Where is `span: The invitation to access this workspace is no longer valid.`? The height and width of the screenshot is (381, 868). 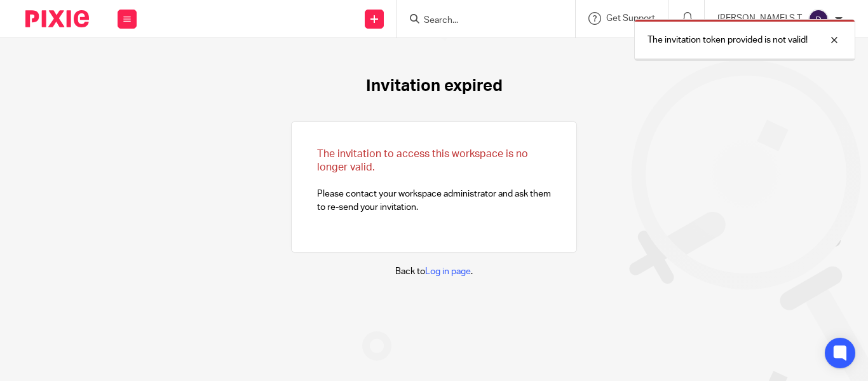
span: The invitation to access this workspace is no longer valid. is located at coordinates (423, 160).